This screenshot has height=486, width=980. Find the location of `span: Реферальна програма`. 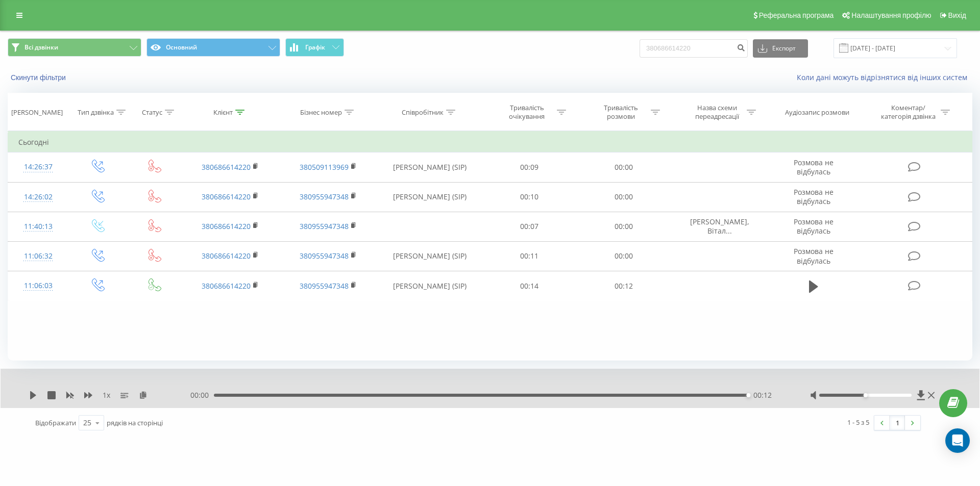

span: Реферальна програма is located at coordinates (796, 15).